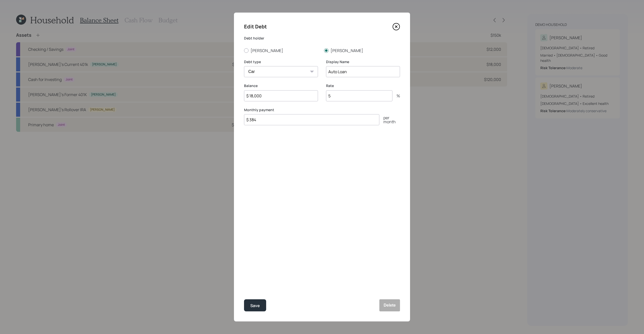 The image size is (644, 334). Describe the element at coordinates (281, 86) in the screenshot. I see `label: Balance` at that location.